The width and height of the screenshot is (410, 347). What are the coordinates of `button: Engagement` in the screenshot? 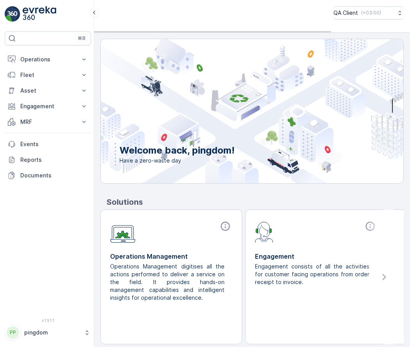 It's located at (48, 106).